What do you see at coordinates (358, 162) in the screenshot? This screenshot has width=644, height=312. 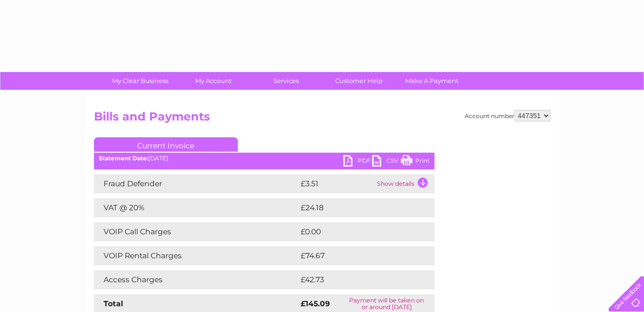 I see `a: PDF` at bounding box center [358, 162].